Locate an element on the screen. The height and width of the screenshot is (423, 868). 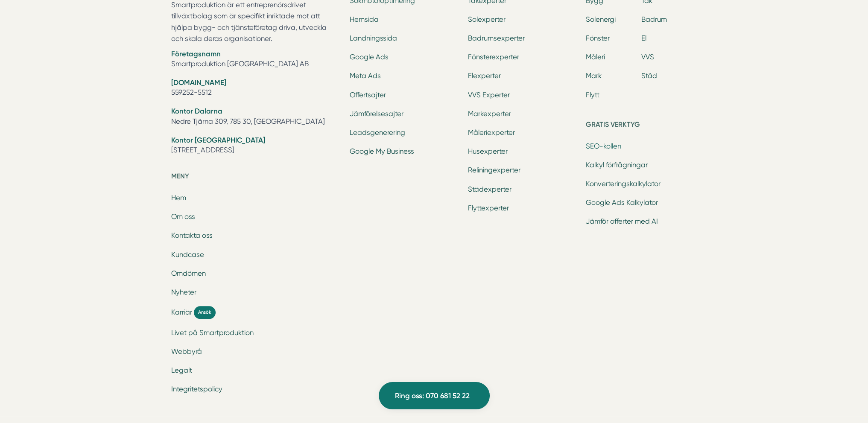
a: Kundcase is located at coordinates (188, 254).